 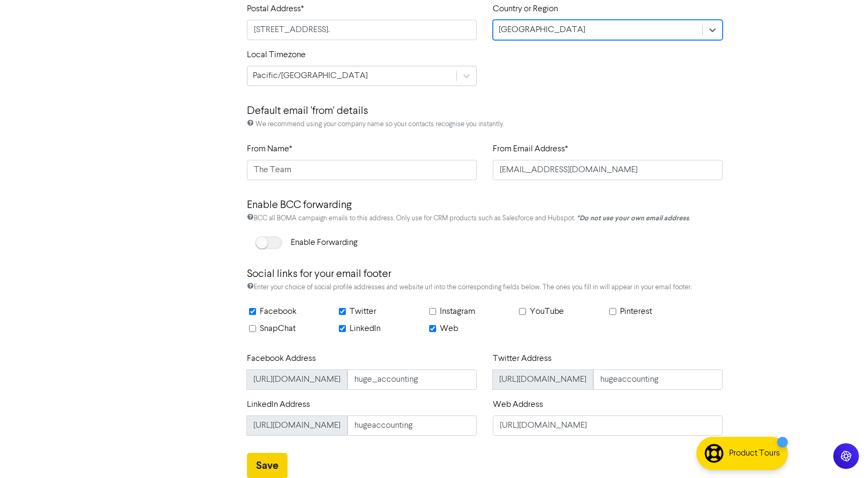 What do you see at coordinates (449, 329) in the screenshot?
I see `label: Web` at bounding box center [449, 329].